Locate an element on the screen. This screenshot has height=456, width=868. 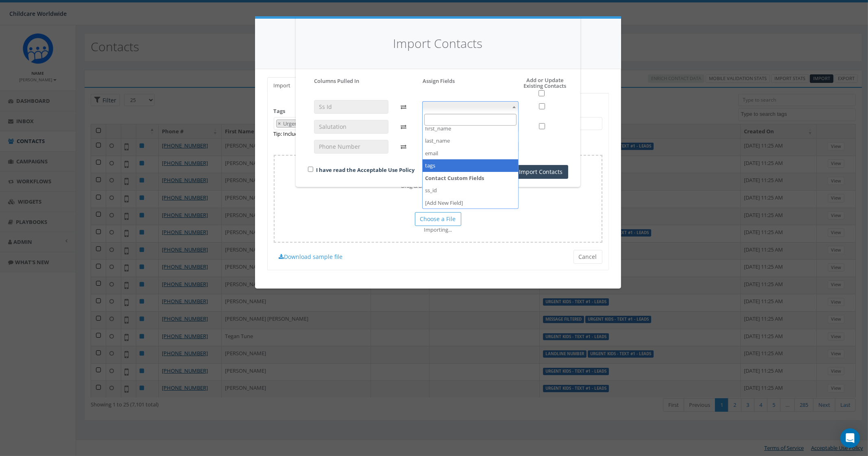
input: Select All is located at coordinates (541, 93).